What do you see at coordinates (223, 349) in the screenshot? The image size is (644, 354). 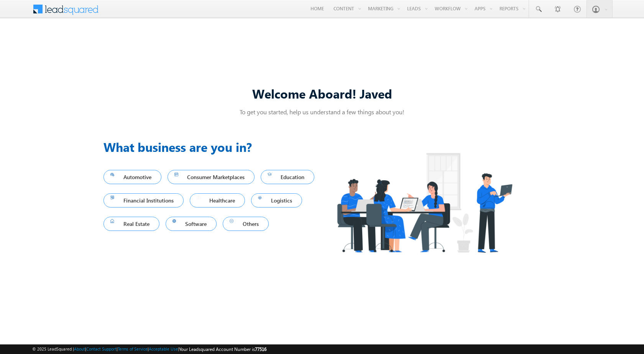 I see `span: Your Leadsquared Account Number is` at bounding box center [223, 349].